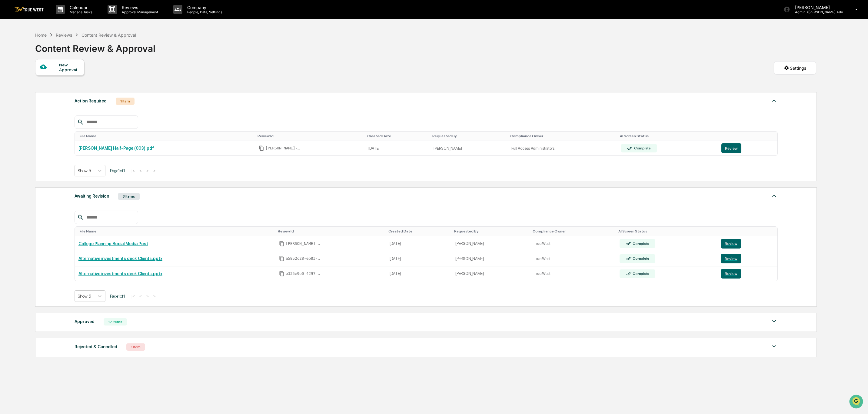 The width and height of the screenshot is (868, 414). What do you see at coordinates (29, 9) in the screenshot?
I see `img: logo` at bounding box center [29, 9].